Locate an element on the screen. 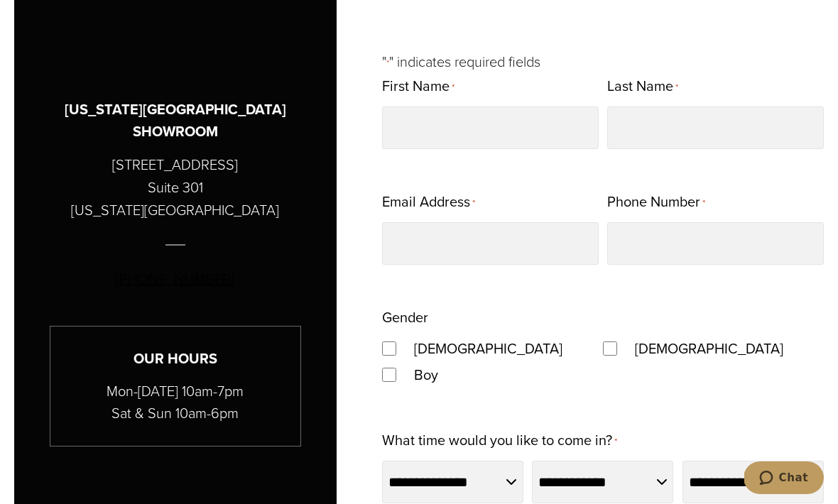 The width and height of the screenshot is (838, 504). h3: Our Hours is located at coordinates (176, 359).